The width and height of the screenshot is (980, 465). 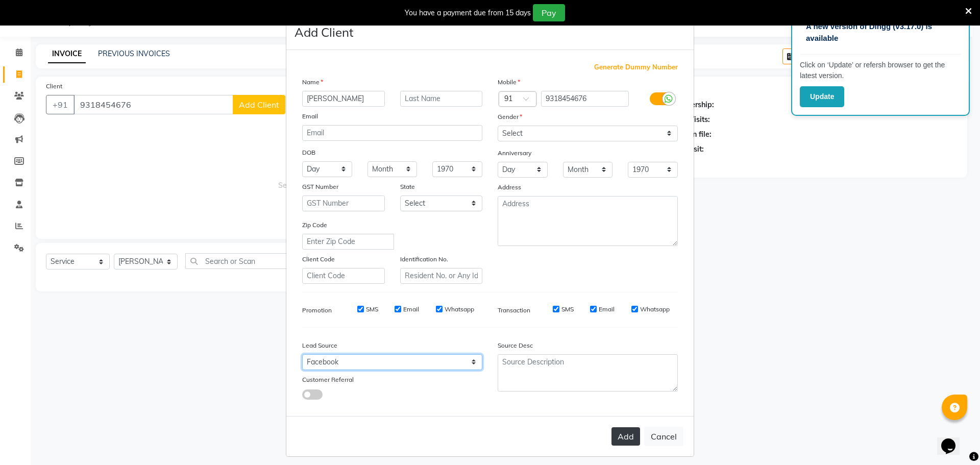 I want to click on label: Address, so click(x=510, y=187).